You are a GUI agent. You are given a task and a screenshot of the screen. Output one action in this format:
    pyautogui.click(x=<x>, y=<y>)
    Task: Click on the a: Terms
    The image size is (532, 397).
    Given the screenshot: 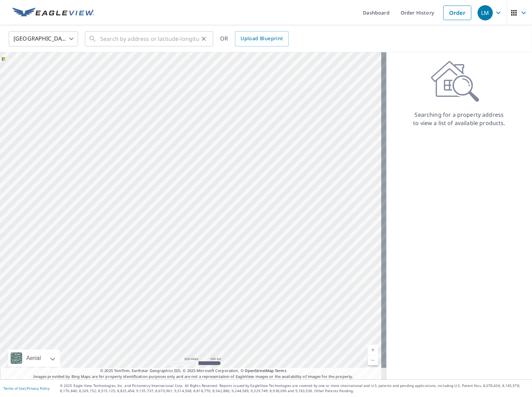 What is the action you would take?
    pyautogui.click(x=280, y=370)
    